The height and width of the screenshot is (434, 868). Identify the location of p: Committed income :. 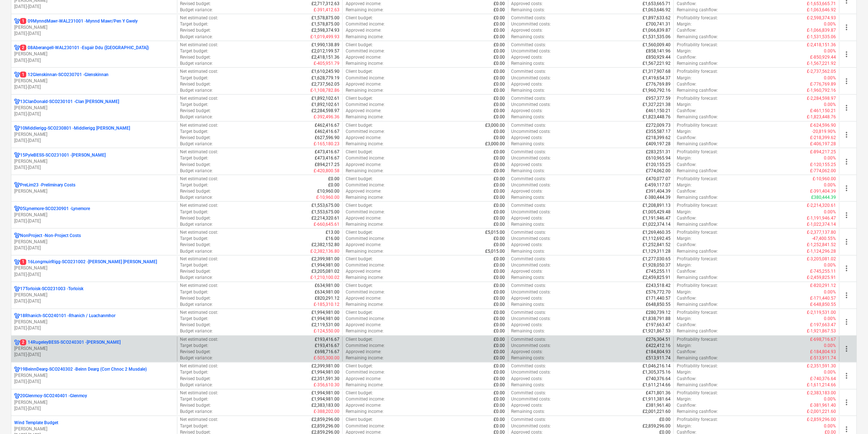
(365, 78).